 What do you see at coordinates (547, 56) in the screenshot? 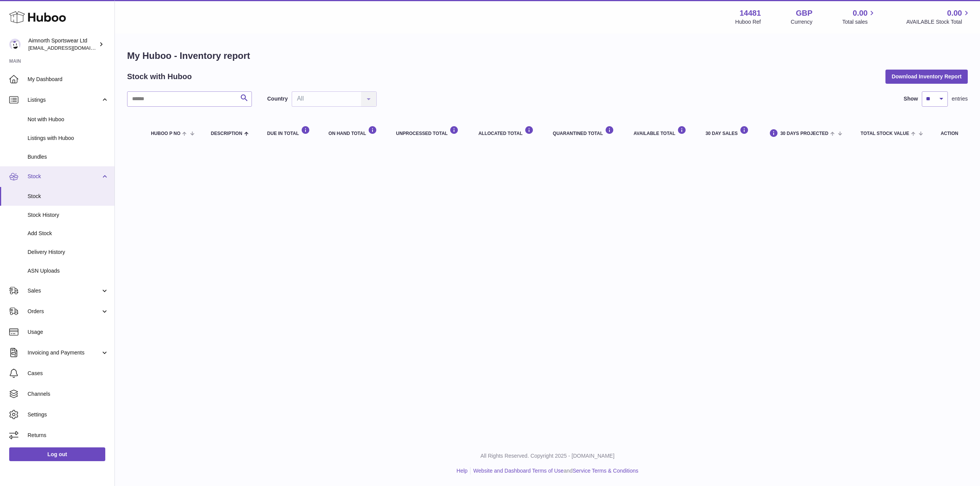
I see `h1: My Huboo - Inventory report` at bounding box center [547, 56].